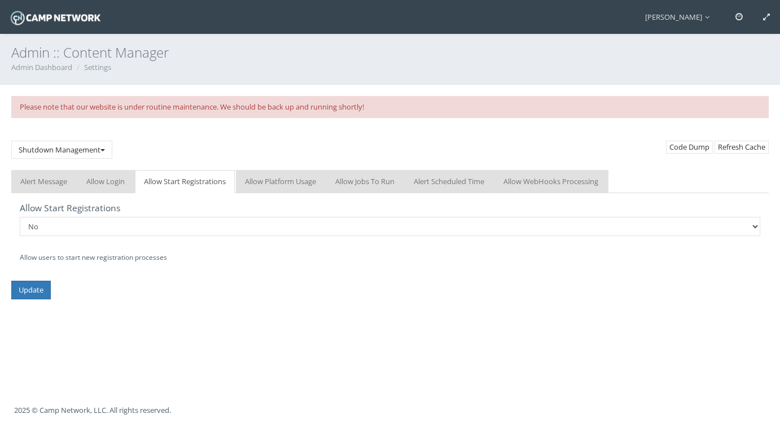 This screenshot has height=427, width=780. Describe the element at coordinates (449, 181) in the screenshot. I see `a: Alert Scheduled Time` at that location.